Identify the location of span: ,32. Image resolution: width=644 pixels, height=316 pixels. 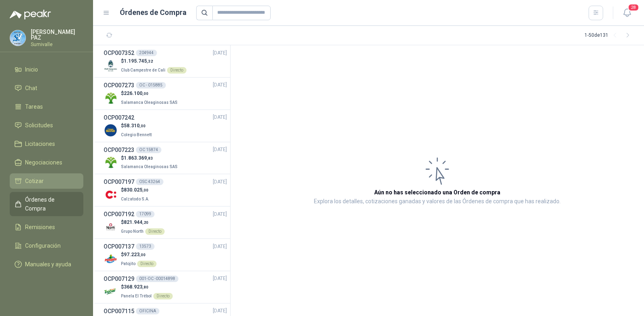
(149, 61).